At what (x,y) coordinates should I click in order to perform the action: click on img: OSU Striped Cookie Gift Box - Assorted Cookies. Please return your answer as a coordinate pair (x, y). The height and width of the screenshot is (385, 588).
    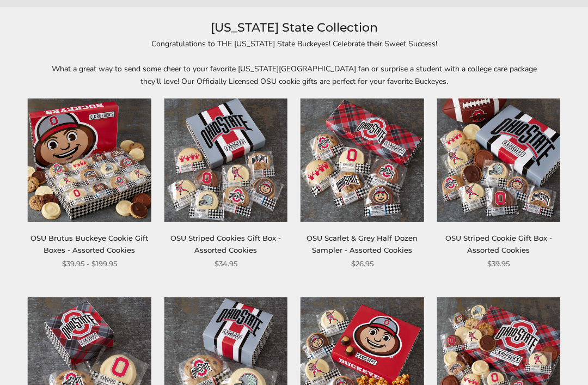
    Looking at the image, I should click on (499, 161).